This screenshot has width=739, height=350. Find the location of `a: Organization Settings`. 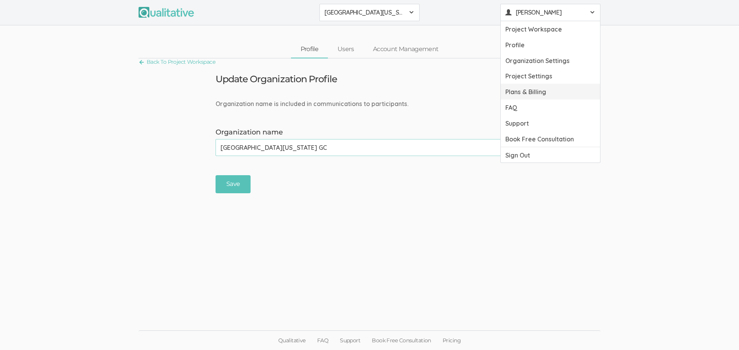

a: Organization Settings is located at coordinates (550, 60).